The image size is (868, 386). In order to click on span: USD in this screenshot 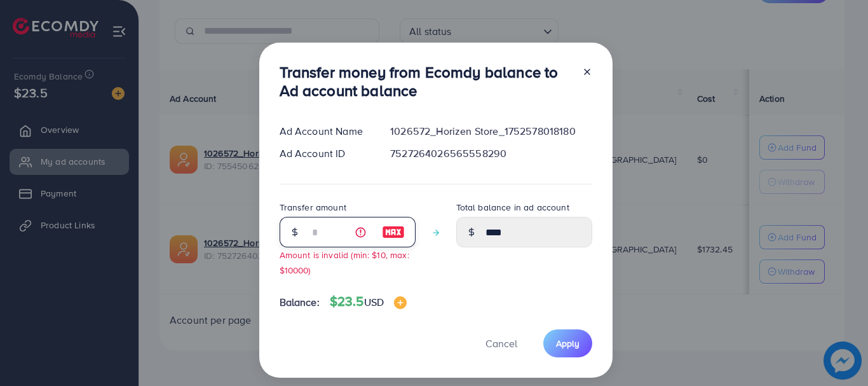, I will do `click(374, 302)`.